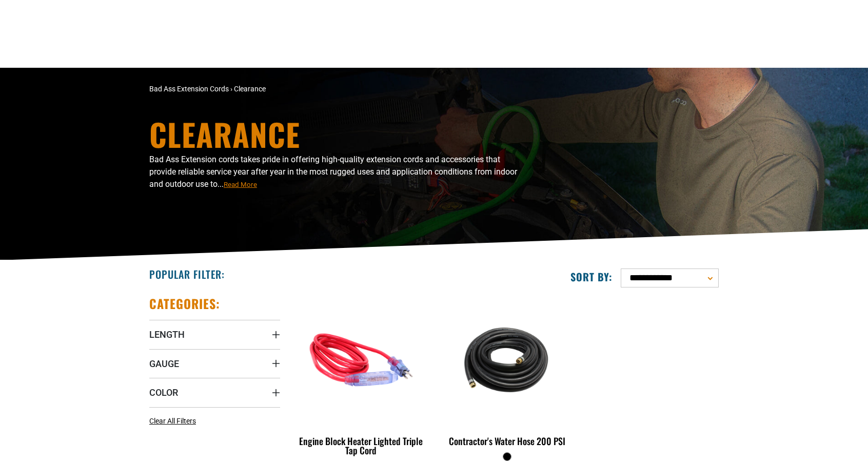 The height and width of the screenshot is (461, 868). Describe the element at coordinates (507, 374) in the screenshot. I see `a: black Contractor's Water Hose 200 PSI` at that location.